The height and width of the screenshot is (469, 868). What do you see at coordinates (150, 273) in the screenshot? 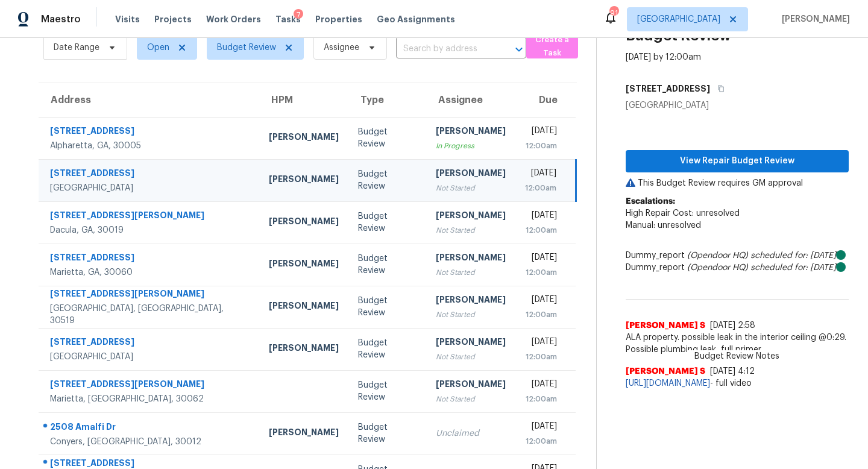
I see `div: Marietta, GA, 30060` at bounding box center [150, 273].